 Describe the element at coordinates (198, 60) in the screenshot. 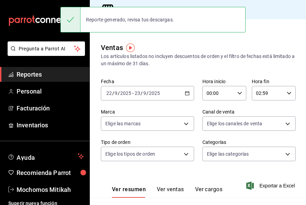

I see `div: Los artículos listados no incluyen descuentos de orden y el filtro de fechas está limitado a un m...` at that location.